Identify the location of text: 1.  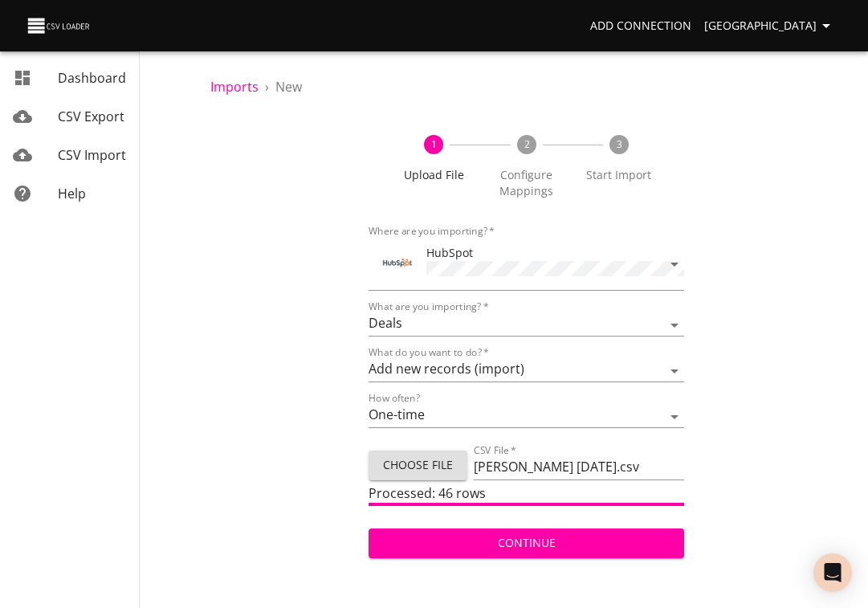
(434, 144).